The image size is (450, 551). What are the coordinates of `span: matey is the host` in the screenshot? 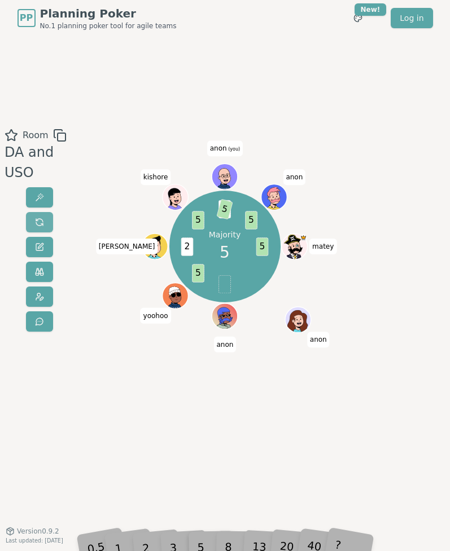 It's located at (303, 238).